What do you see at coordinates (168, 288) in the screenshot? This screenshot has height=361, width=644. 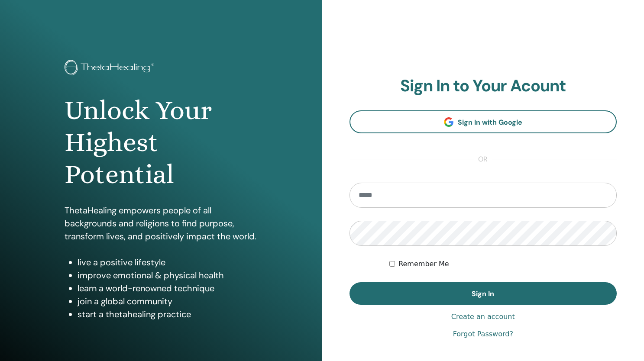 I see `li: learn a world-renowned technique` at bounding box center [168, 288].